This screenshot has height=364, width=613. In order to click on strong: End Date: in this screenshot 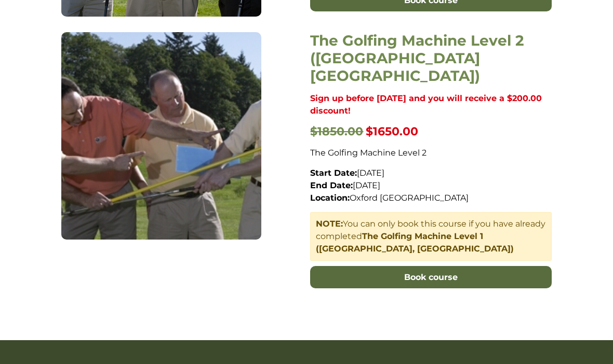, I will do `click(331, 186)`.